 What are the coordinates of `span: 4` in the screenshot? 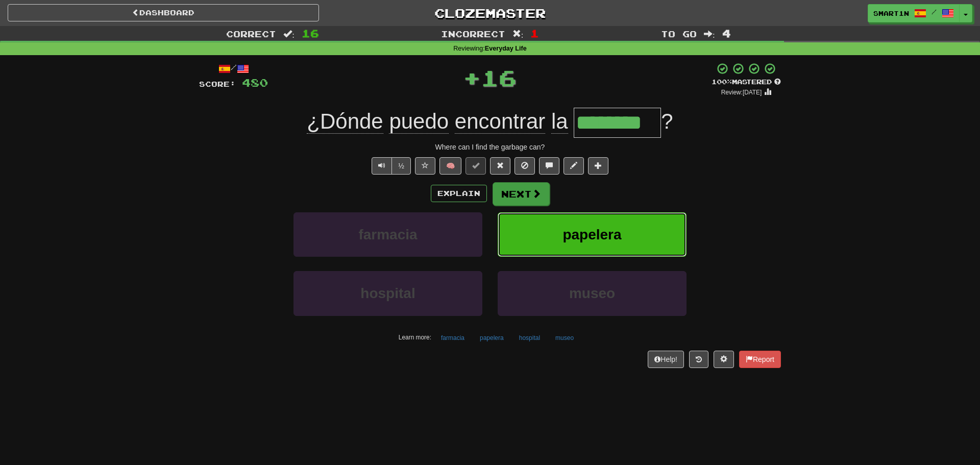 It's located at (726, 33).